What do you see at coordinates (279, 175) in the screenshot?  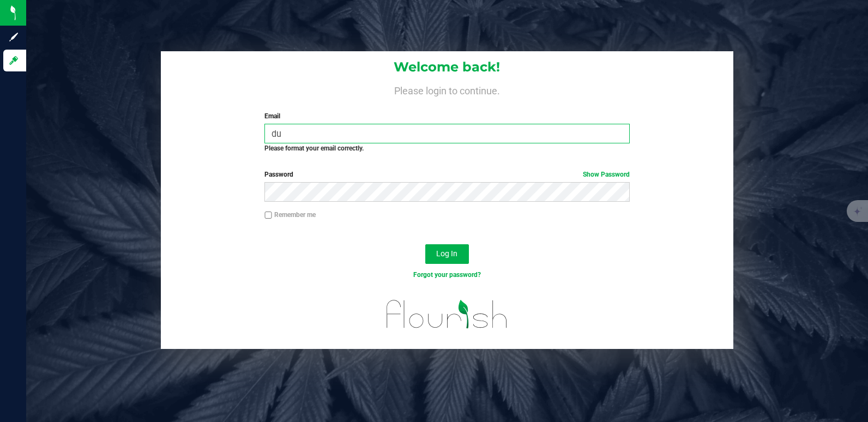 I see `span: Password` at bounding box center [279, 175].